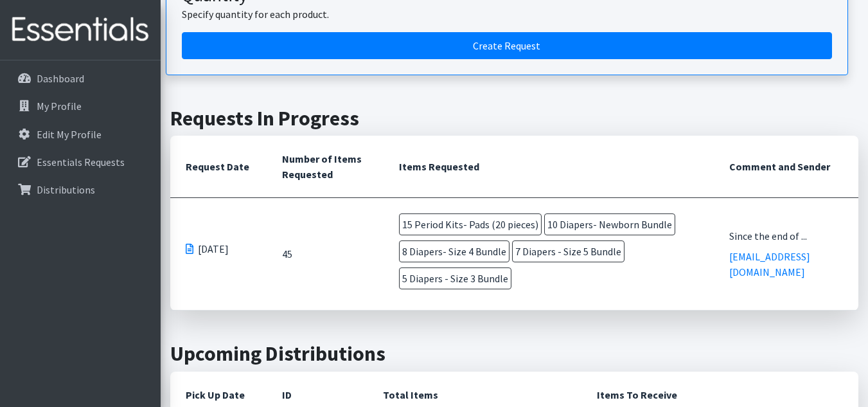 The width and height of the screenshot is (868, 407). I want to click on a: My Profile, so click(81, 106).